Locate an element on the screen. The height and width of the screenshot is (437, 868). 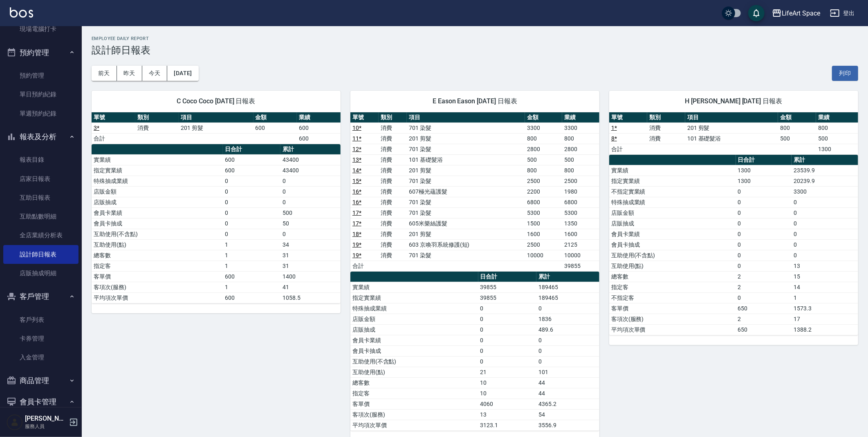
td: 17 is located at coordinates (824, 319).